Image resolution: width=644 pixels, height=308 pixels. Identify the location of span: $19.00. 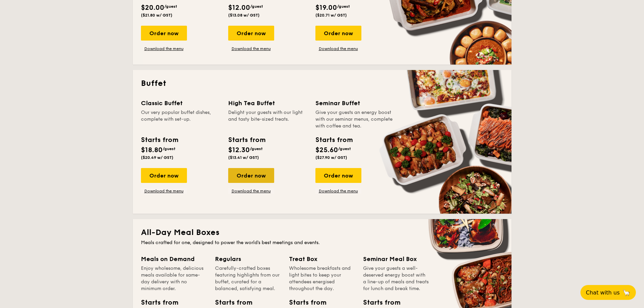
(327, 8).